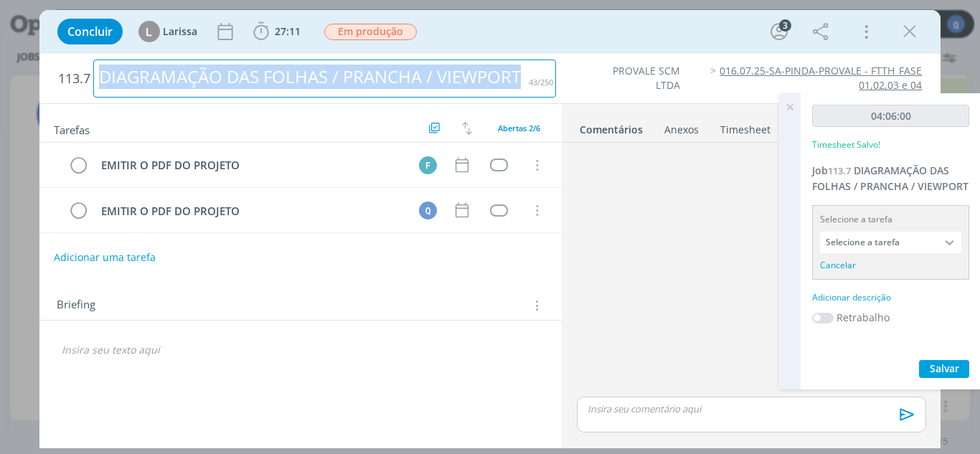  What do you see at coordinates (71, 128) in the screenshot?
I see `span: Tarefas` at bounding box center [71, 128].